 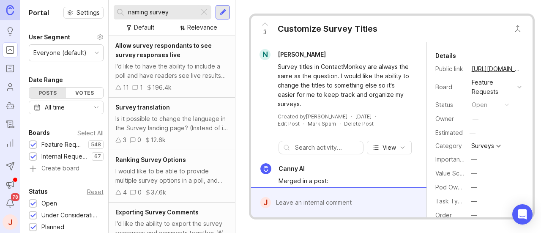 I want to click on a: Settings, so click(x=83, y=13).